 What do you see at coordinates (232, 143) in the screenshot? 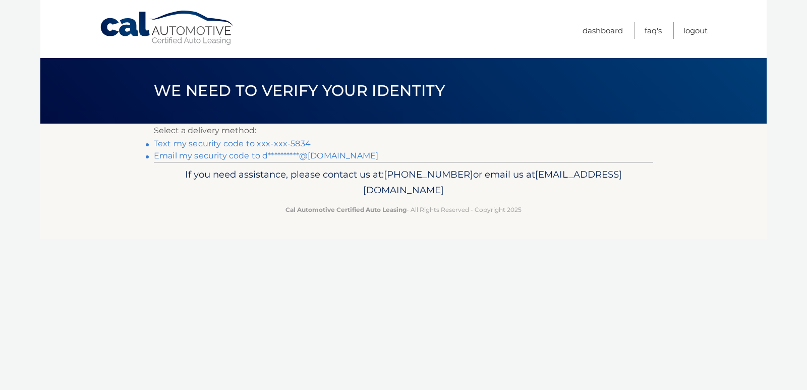
I see `a: Text my security code to xxx-xxx-5834` at bounding box center [232, 143].